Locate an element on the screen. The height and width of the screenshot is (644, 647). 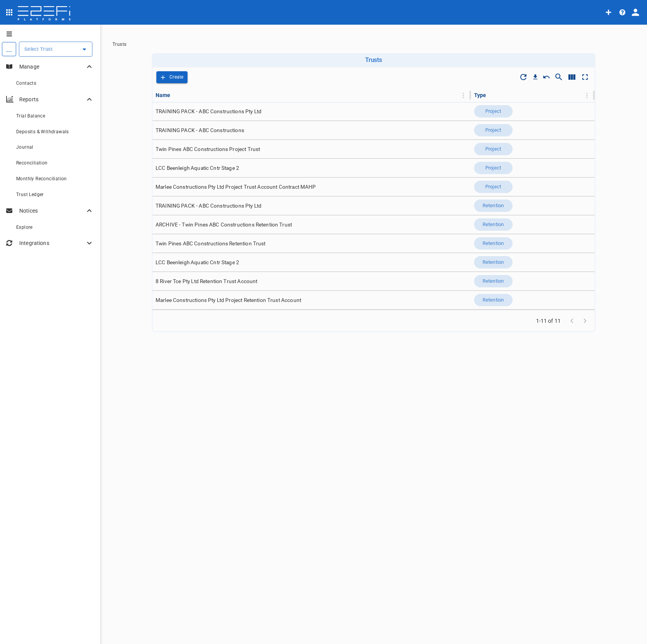
nav: breadcrumb is located at coordinates (374, 45).